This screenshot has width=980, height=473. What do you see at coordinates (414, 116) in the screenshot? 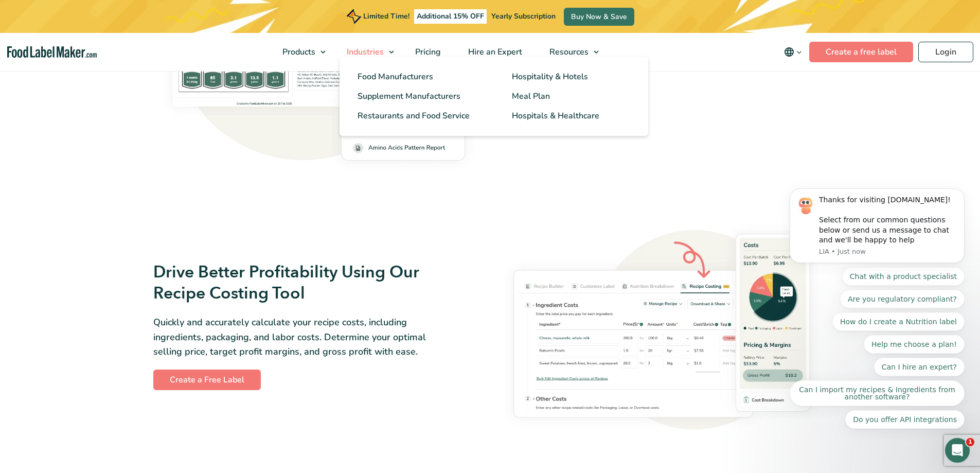
I see `span: Restaurants and Food Service` at bounding box center [414, 116].